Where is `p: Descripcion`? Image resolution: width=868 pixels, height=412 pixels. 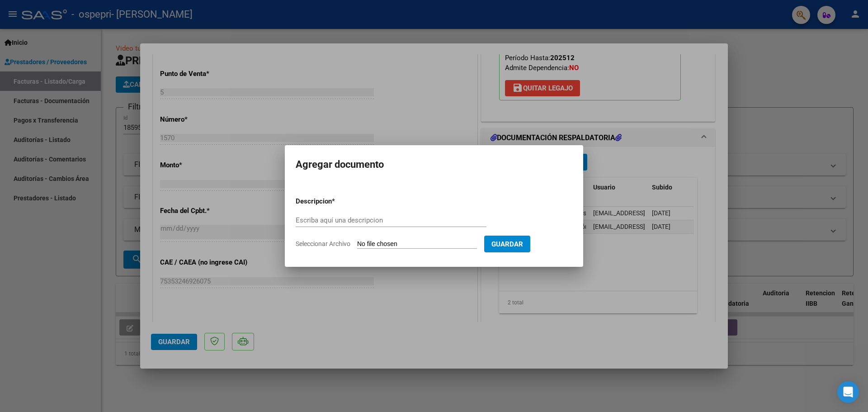 p: Descripcion is located at coordinates (338, 201).